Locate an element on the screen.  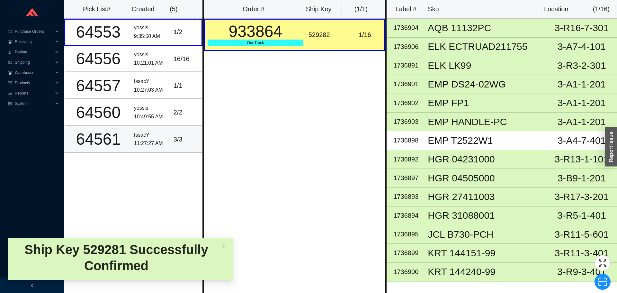
span: fullscreen is located at coordinates (602, 263).